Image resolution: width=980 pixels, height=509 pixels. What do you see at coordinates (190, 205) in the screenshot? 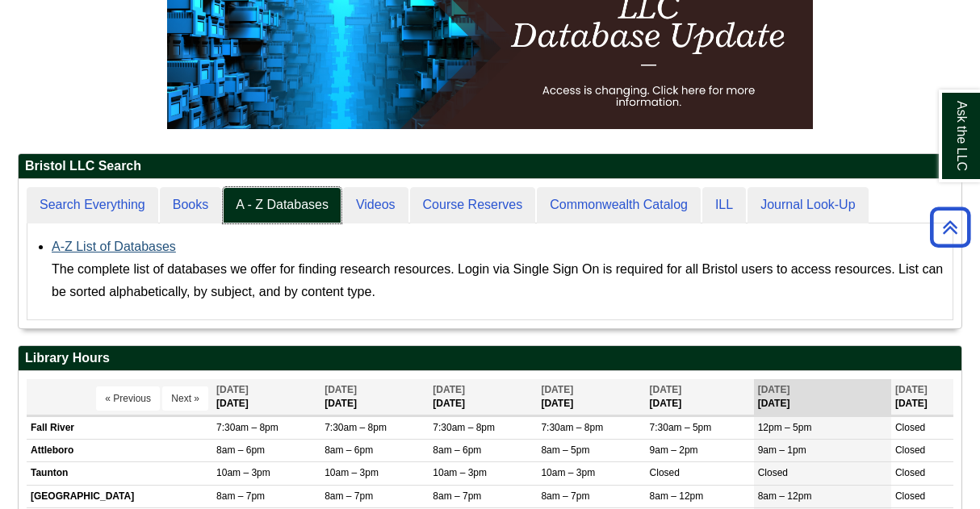
I see `a: Books` at bounding box center [190, 205].